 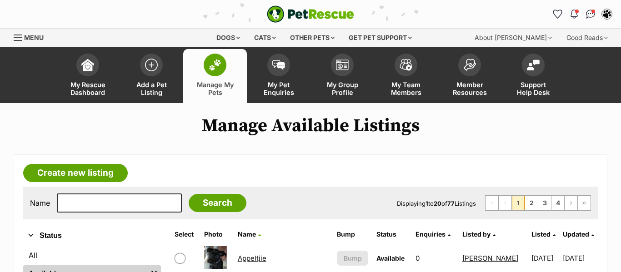 I want to click on button: My account, so click(x=607, y=14).